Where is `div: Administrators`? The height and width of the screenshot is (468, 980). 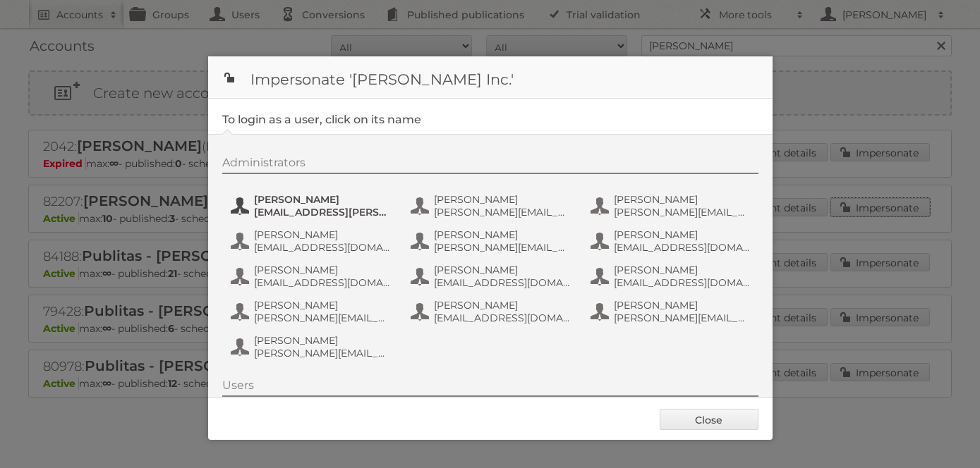 div: Administrators is located at coordinates (490, 165).